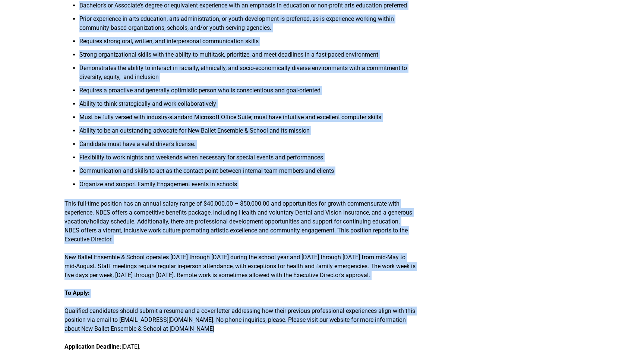 This screenshot has width=644, height=352. Describe the element at coordinates (247, 93) in the screenshot. I see `li: Requires a proactive and generally optimistic person who is conscientious and goal-oriented` at that location.